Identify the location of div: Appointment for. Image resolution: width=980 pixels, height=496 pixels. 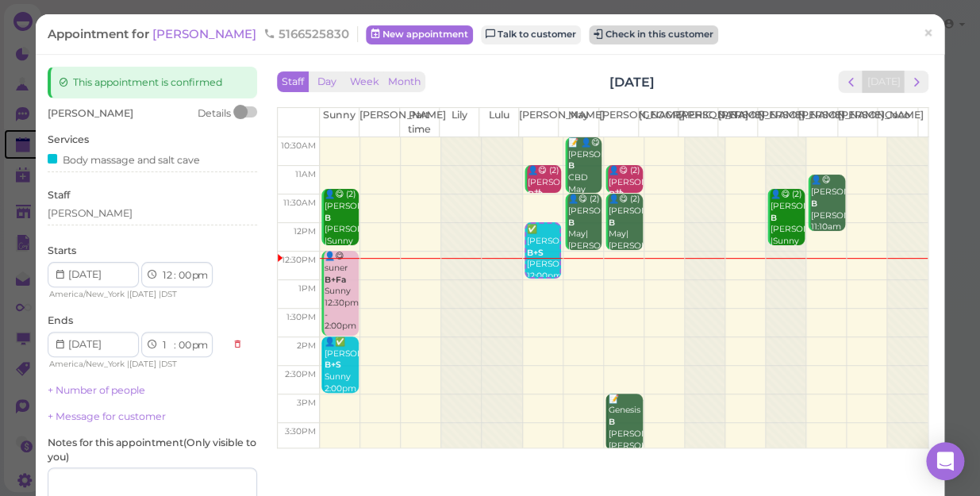
(202, 34).